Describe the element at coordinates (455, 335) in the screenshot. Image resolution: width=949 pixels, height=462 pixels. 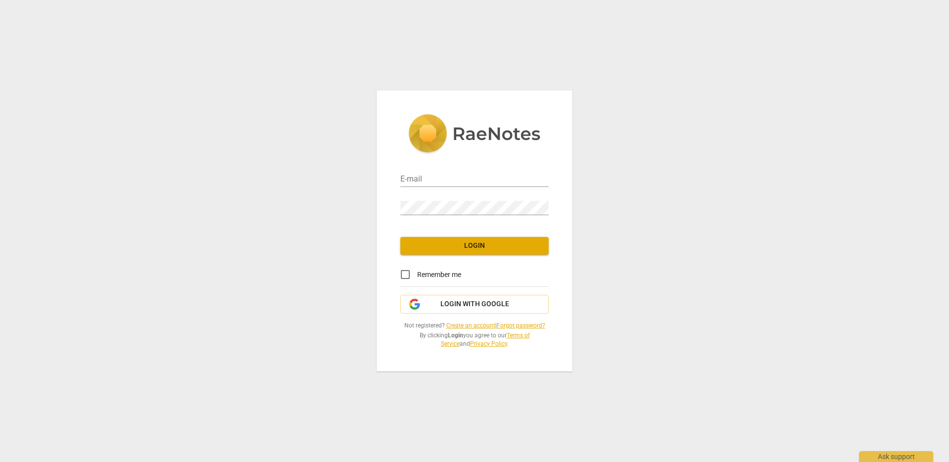
I see `b: Login` at that location.